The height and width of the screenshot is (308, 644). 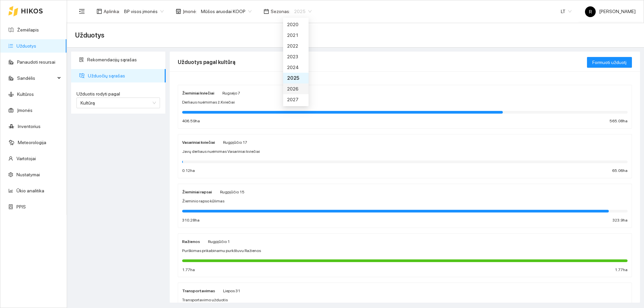 I want to click on strong: Žieminiai kviečiai, so click(x=198, y=93).